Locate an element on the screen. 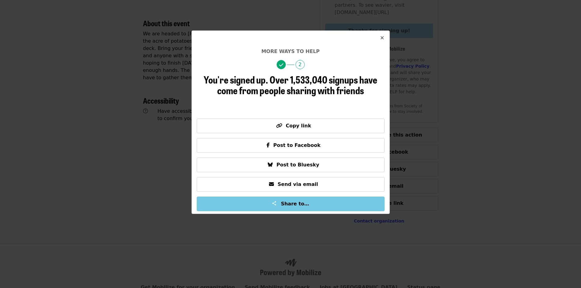  button: Post to Facebook is located at coordinates (291, 145).